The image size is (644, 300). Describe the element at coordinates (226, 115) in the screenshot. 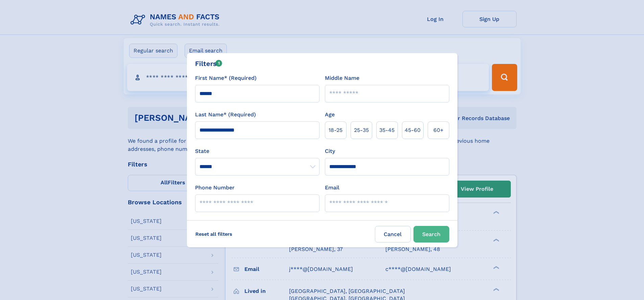

I see `label: Last Name* (Required)` at that location.